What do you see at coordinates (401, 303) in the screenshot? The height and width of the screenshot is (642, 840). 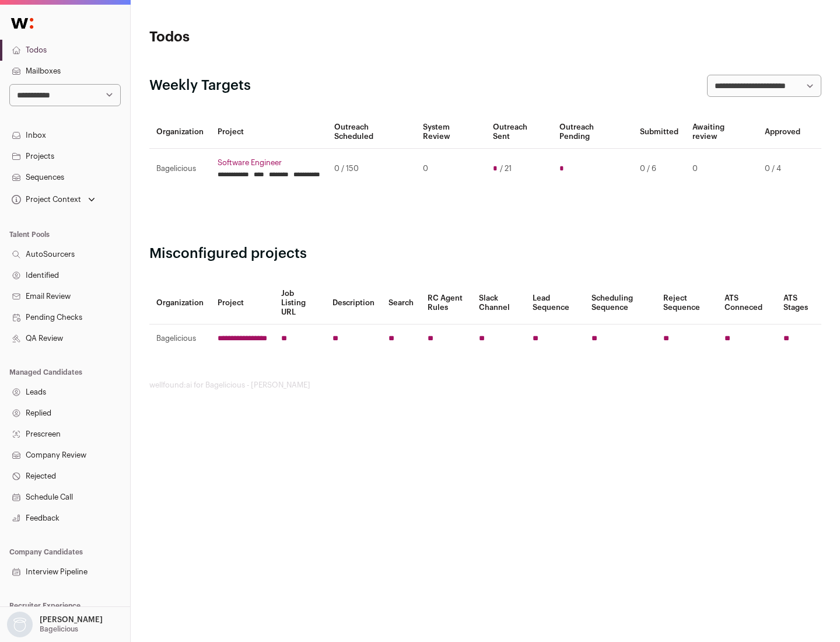 I see `th: Search` at bounding box center [401, 303].